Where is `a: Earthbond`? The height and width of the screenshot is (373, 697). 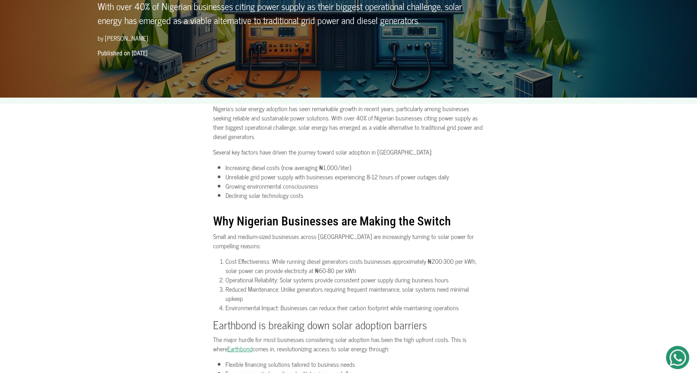 a: Earthbond is located at coordinates (240, 349).